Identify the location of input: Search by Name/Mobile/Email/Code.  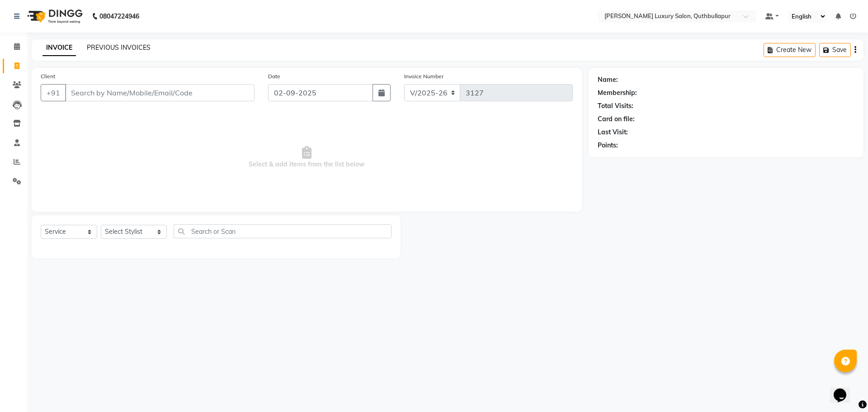
(160, 93).